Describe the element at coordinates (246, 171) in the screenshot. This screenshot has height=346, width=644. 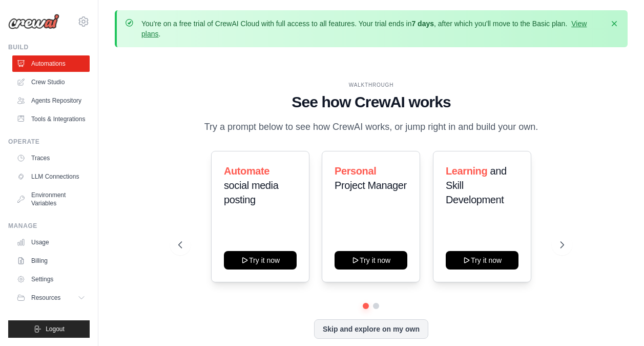
I see `span: Automate` at that location.